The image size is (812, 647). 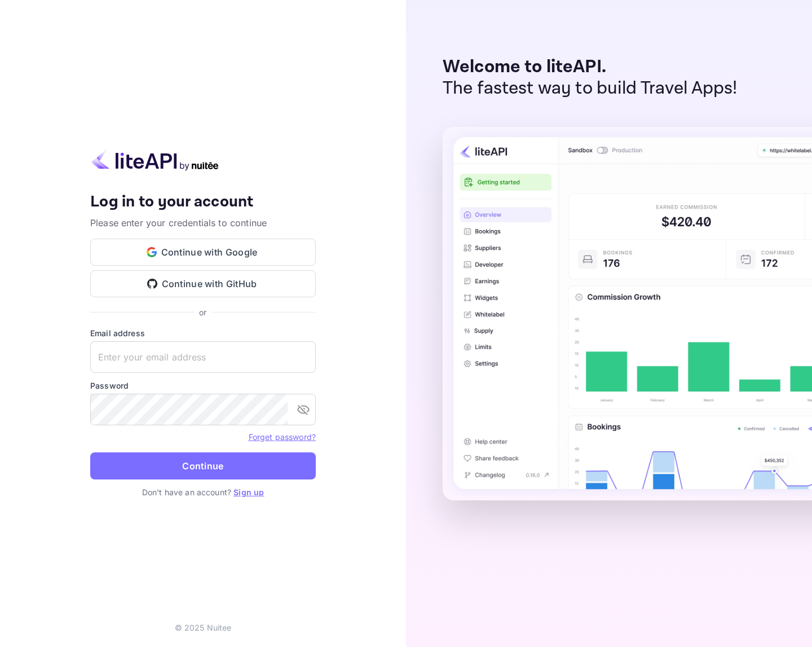 What do you see at coordinates (203, 627) in the screenshot?
I see `p: © 2025 Nuitee` at bounding box center [203, 627].